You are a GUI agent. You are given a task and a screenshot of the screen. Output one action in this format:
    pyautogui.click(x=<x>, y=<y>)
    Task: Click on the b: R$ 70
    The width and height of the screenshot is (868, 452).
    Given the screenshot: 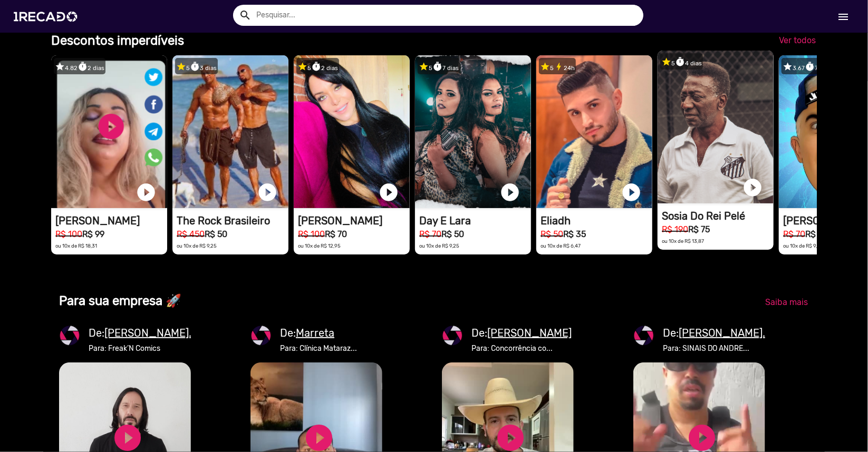 What is the action you would take?
    pyautogui.click(x=336, y=234)
    